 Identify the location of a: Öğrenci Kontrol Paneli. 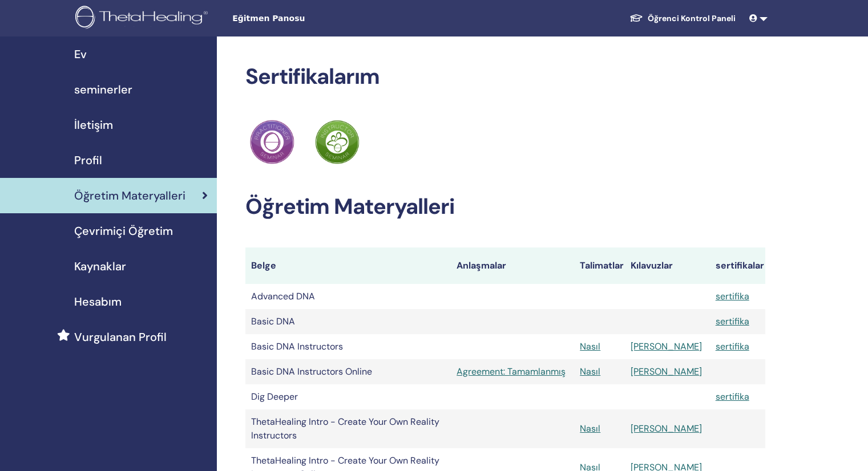
(683, 18).